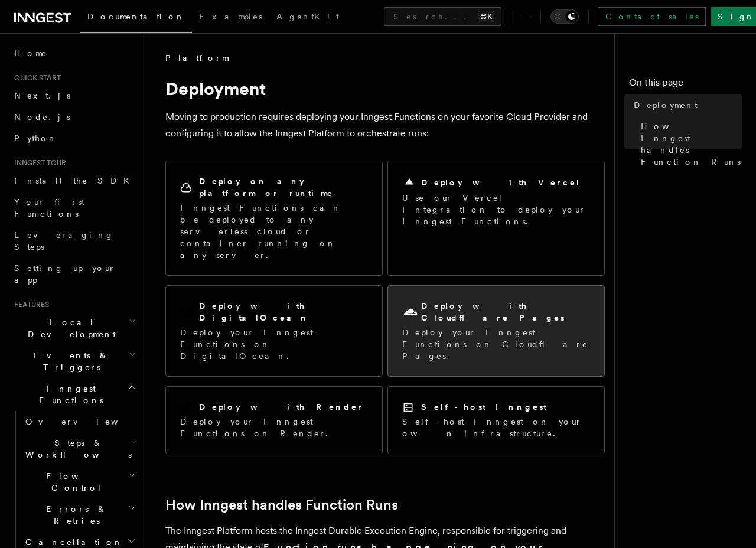  What do you see at coordinates (69, 328) in the screenshot?
I see `span: Local Development` at bounding box center [69, 328].